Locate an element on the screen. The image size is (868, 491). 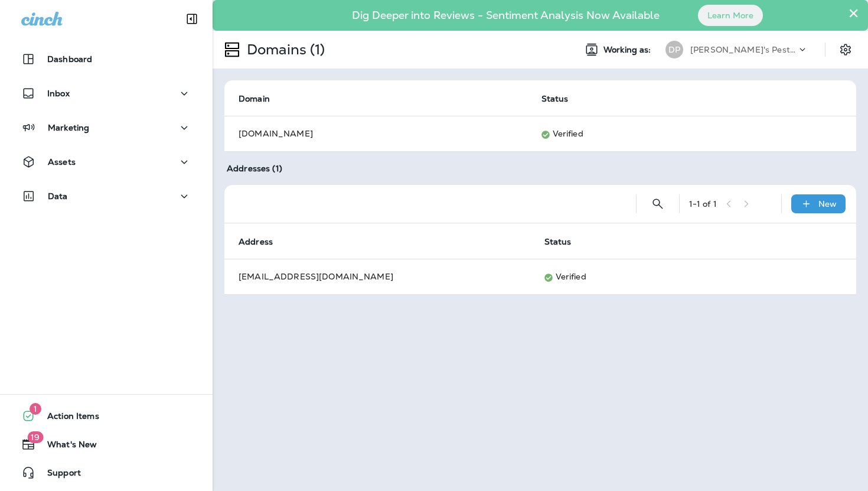
button: 19What's New is located at coordinates (107, 444).